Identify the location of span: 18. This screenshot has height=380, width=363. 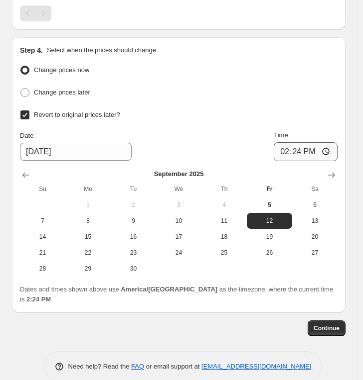
(224, 237).